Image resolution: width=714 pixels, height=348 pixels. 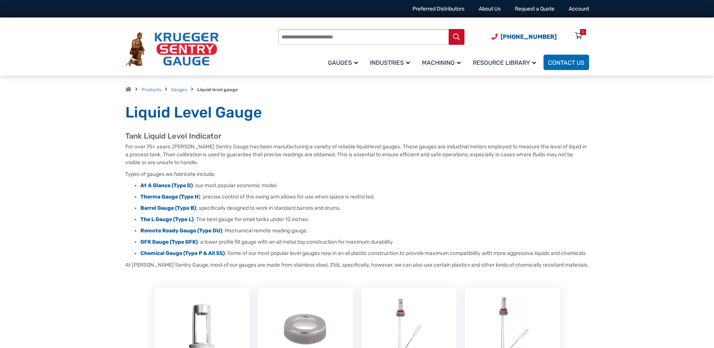 I want to click on h1: Liquid Level Gauge, so click(x=357, y=113).